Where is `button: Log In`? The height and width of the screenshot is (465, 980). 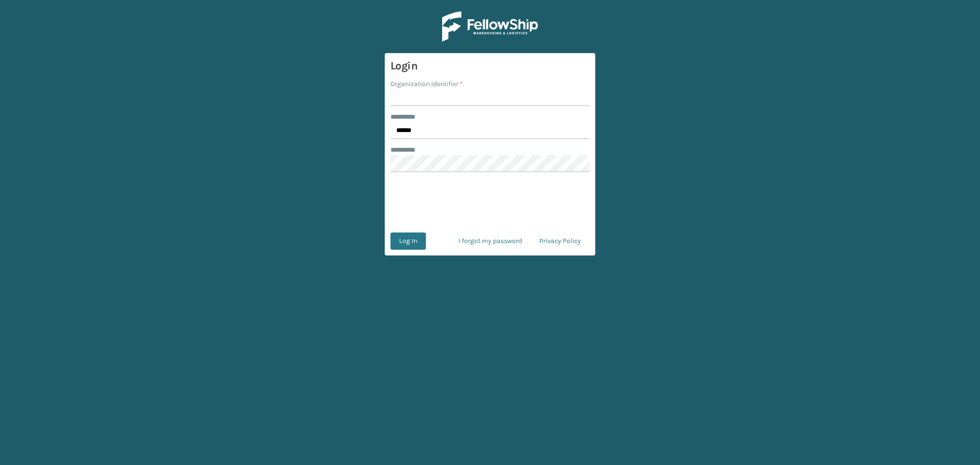
button: Log In is located at coordinates (408, 241).